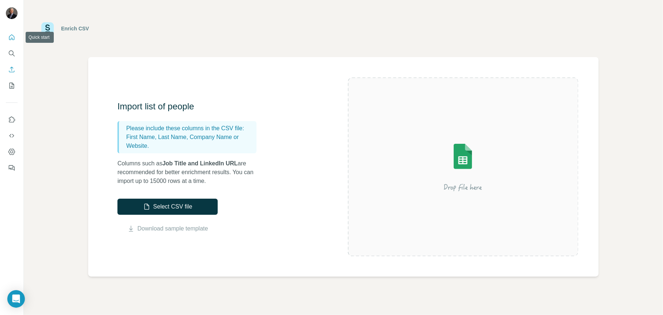  I want to click on span: Job Title and LinkedIn URL, so click(200, 163).